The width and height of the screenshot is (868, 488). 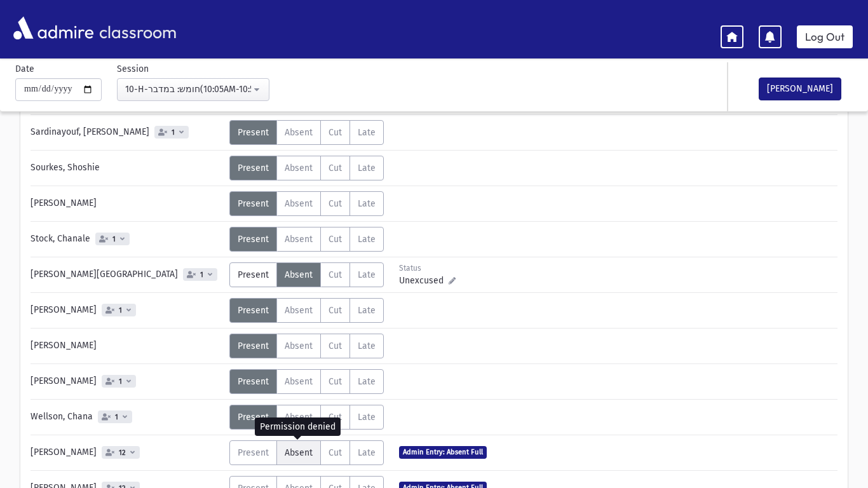 What do you see at coordinates (427, 268) in the screenshot?
I see `div: Status` at bounding box center [427, 268].